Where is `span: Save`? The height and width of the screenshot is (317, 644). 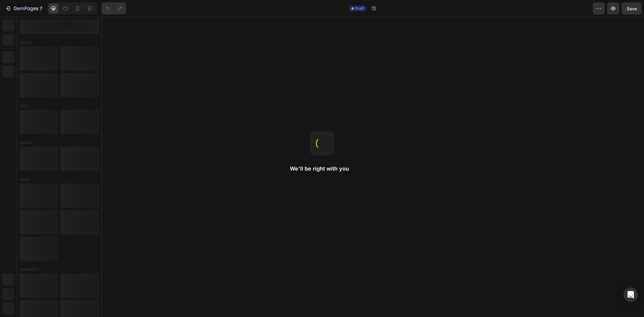 span: Save is located at coordinates (632, 9).